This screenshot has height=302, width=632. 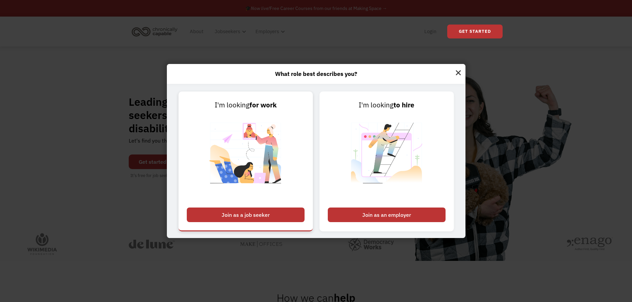 I want to click on a: About, so click(x=196, y=32).